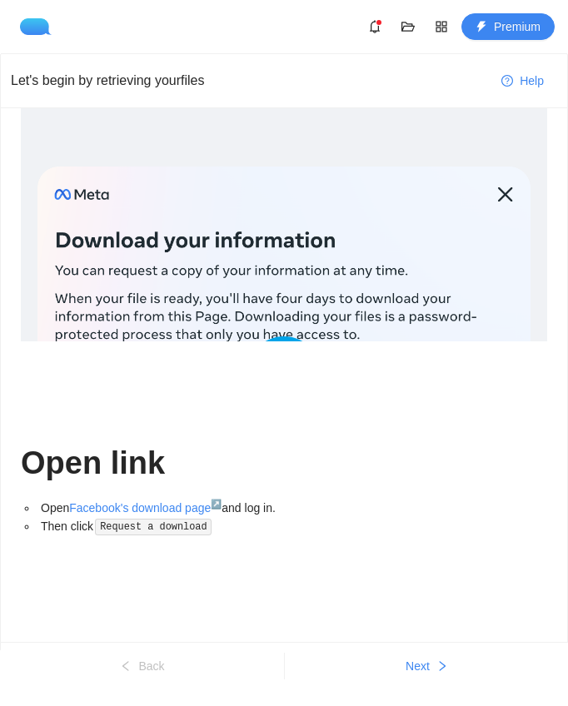  What do you see at coordinates (517, 27) in the screenshot?
I see `span: Premium` at bounding box center [517, 27].